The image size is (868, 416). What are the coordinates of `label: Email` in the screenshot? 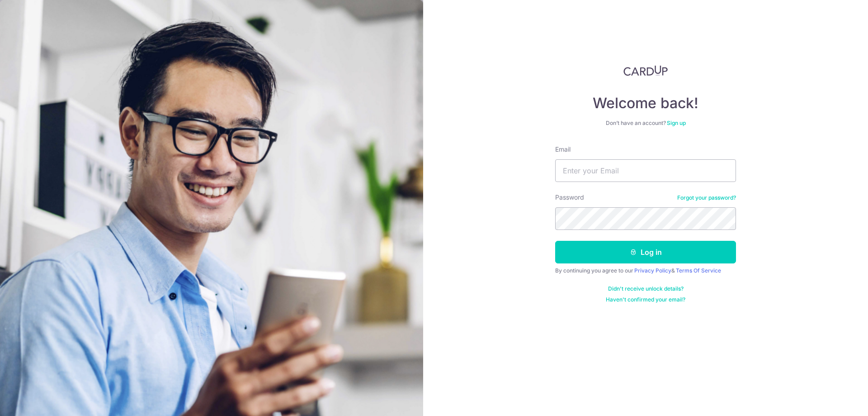 It's located at (563, 150).